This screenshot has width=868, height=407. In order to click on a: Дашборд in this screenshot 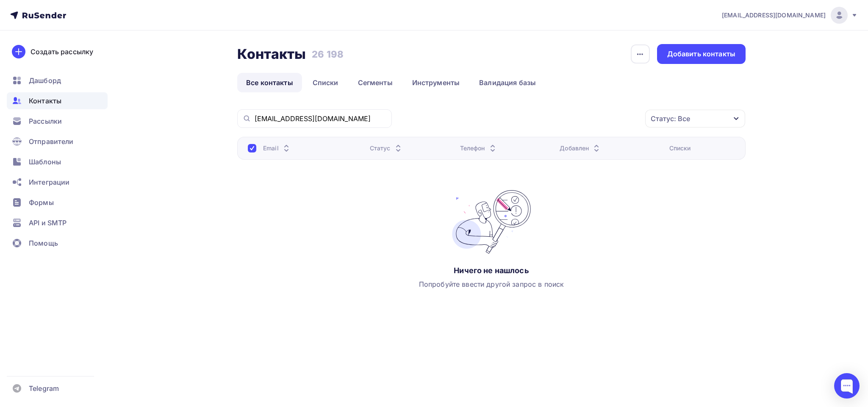, I will do `click(57, 80)`.